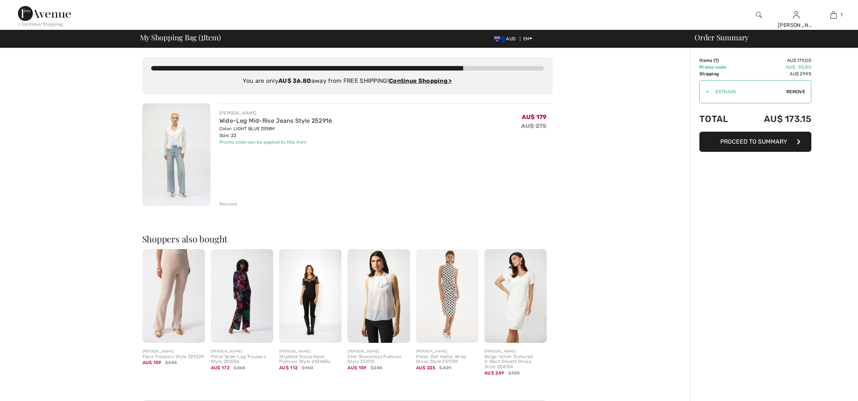  What do you see at coordinates (308, 368) in the screenshot?
I see `span: $160` at bounding box center [308, 368].